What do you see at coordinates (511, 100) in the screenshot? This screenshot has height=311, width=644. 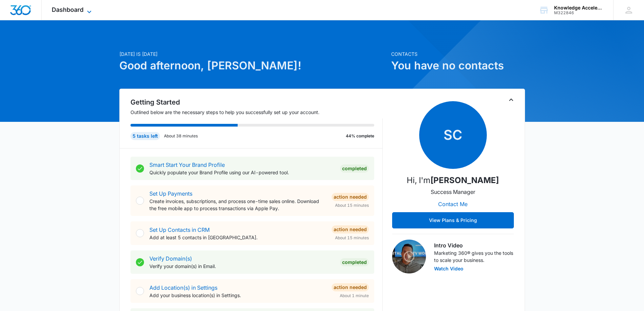 I see `button: Toggle Collapse` at bounding box center [511, 100].